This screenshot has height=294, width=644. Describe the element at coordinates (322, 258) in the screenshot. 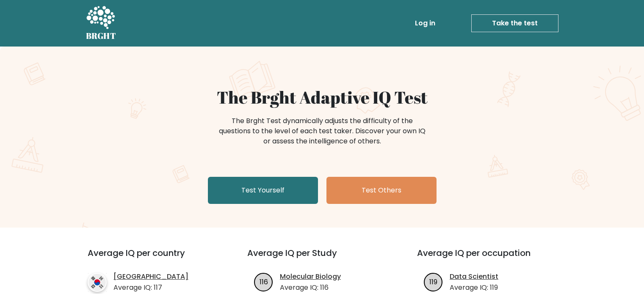

I see `h3: Average IQ per Study` at that location.